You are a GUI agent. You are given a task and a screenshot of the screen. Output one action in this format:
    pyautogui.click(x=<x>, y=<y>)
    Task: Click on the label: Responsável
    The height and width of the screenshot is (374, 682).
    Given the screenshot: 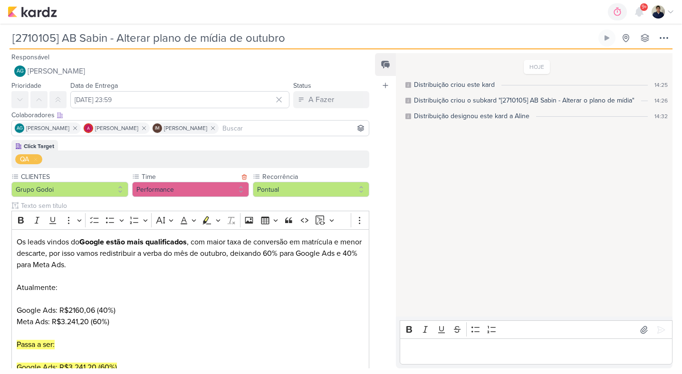 What is the action you would take?
    pyautogui.click(x=30, y=57)
    